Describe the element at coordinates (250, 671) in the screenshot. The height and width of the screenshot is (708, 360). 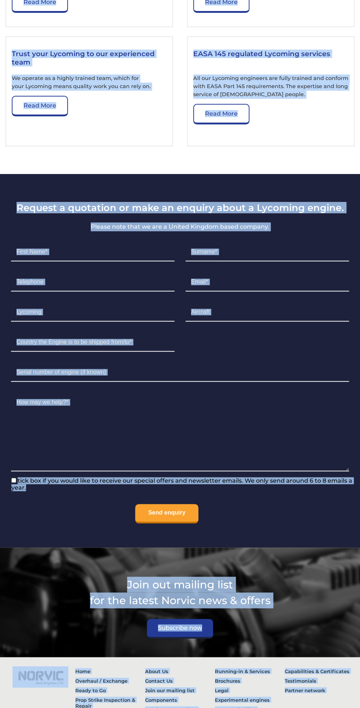
I see `a: Running-in & Services` at that location.